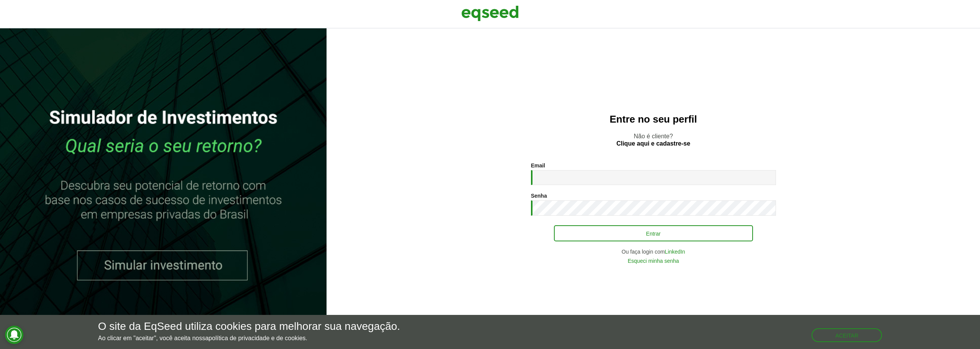 The width and height of the screenshot is (980, 349). What do you see at coordinates (490, 14) in the screenshot?
I see `img: EqSeed Logo` at bounding box center [490, 14].